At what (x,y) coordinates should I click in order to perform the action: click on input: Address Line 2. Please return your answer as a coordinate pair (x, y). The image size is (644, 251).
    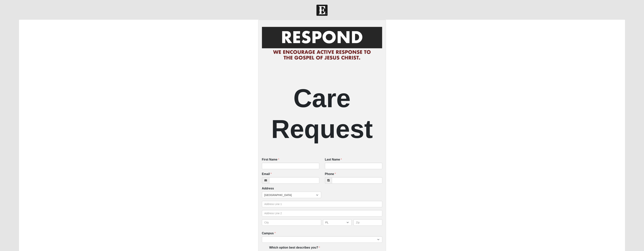
    Looking at the image, I should click on (322, 213).